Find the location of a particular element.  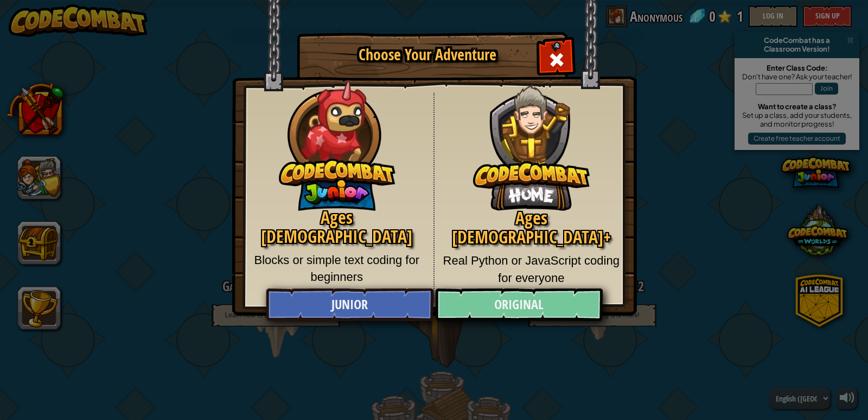

img: CodeCombat Original hero character is located at coordinates (531, 139).